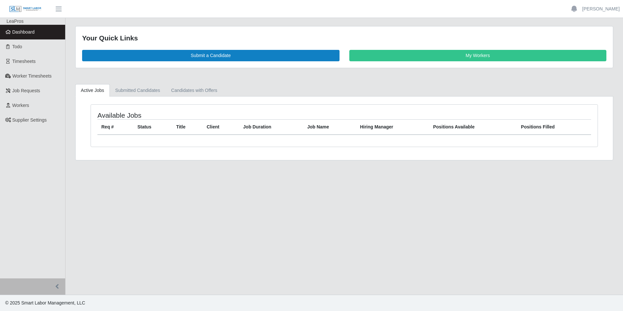 Image resolution: width=623 pixels, height=311 pixels. Describe the element at coordinates (153, 127) in the screenshot. I see `th: Status` at that location.